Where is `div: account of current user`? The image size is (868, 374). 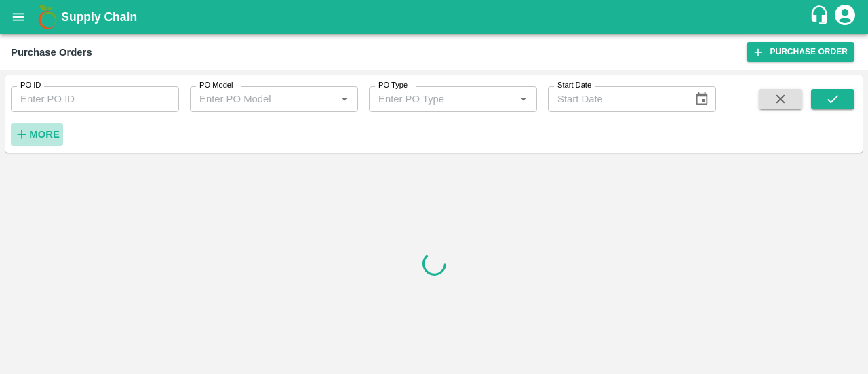 div: account of current user is located at coordinates (845, 17).